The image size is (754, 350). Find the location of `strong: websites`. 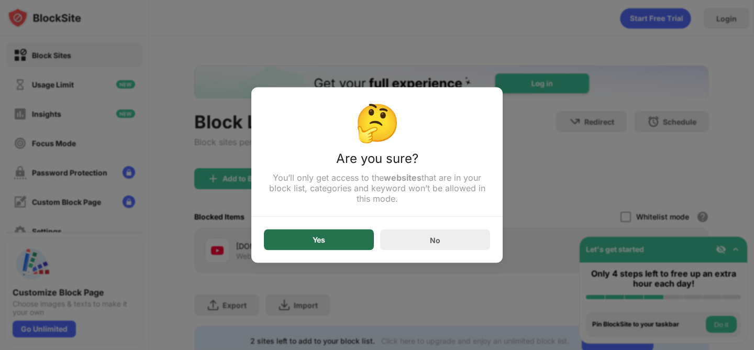

strong: websites is located at coordinates (403, 178).